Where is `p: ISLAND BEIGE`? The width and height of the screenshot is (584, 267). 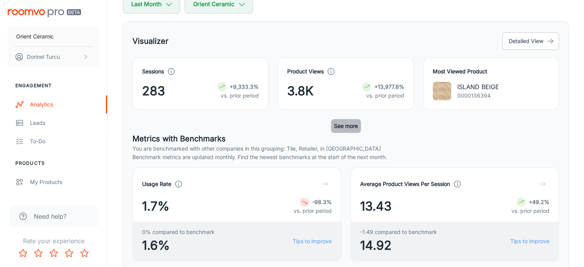 p: ISLAND BEIGE is located at coordinates (478, 87).